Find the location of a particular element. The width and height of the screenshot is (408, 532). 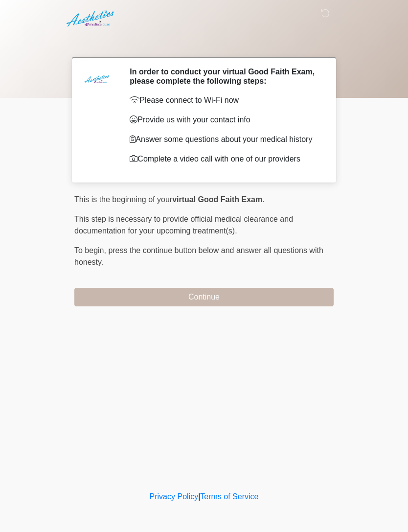

img: Aesthetics by Emediate Cure Logo is located at coordinates (91, 18).